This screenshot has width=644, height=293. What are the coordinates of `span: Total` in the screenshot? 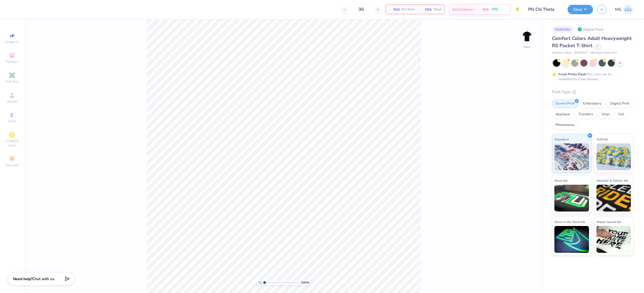 It's located at (437, 9).